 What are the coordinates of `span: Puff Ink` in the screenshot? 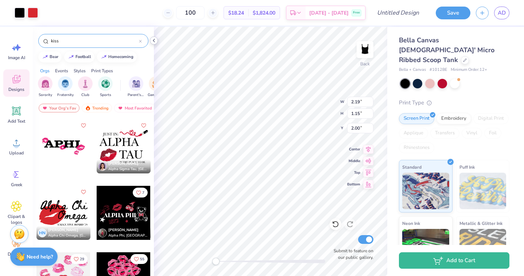 It's located at (467, 167).